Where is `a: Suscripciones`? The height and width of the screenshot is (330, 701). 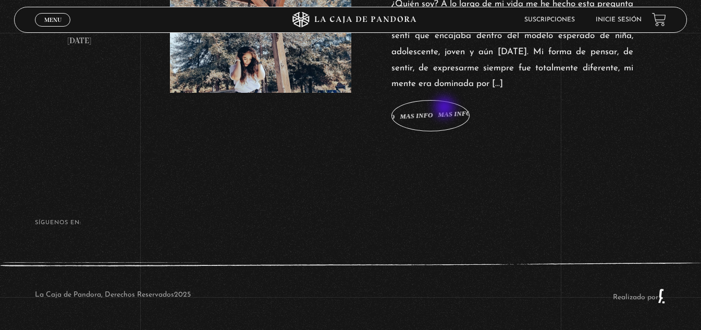 a: Suscripciones is located at coordinates (549, 20).